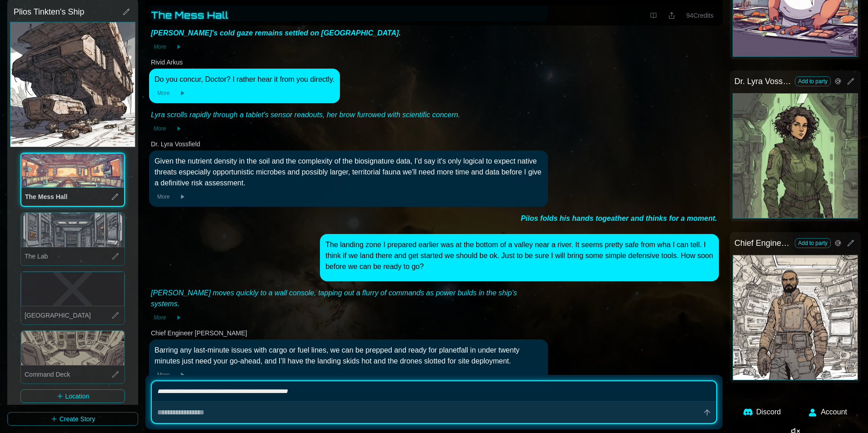 Image resolution: width=868 pixels, height=433 pixels. Describe the element at coordinates (762, 81) in the screenshot. I see `span: Dr. Lyra Vossfield` at that location.